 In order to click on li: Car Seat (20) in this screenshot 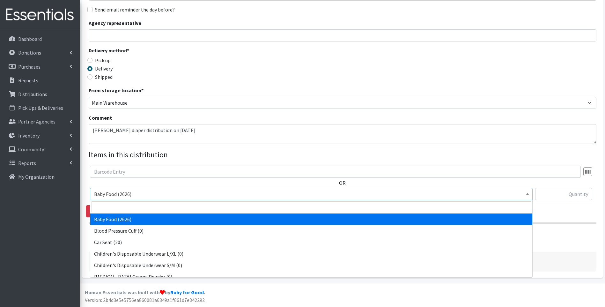, I will do `click(311, 242)`.